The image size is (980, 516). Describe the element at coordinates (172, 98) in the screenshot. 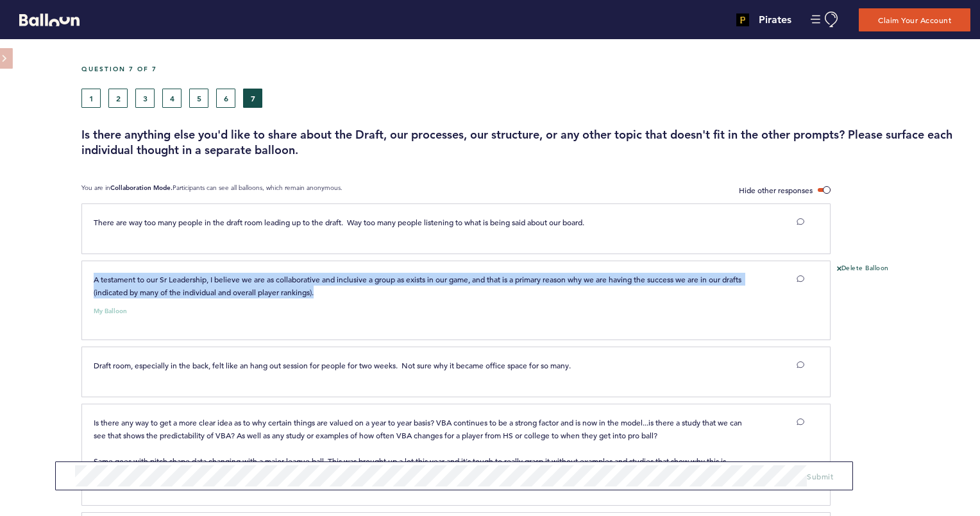

I see `button: 4` at that location.